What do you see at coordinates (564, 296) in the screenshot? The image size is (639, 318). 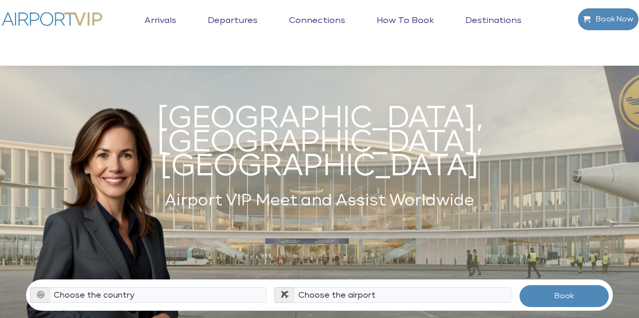 I see `button: Book` at bounding box center [564, 296].